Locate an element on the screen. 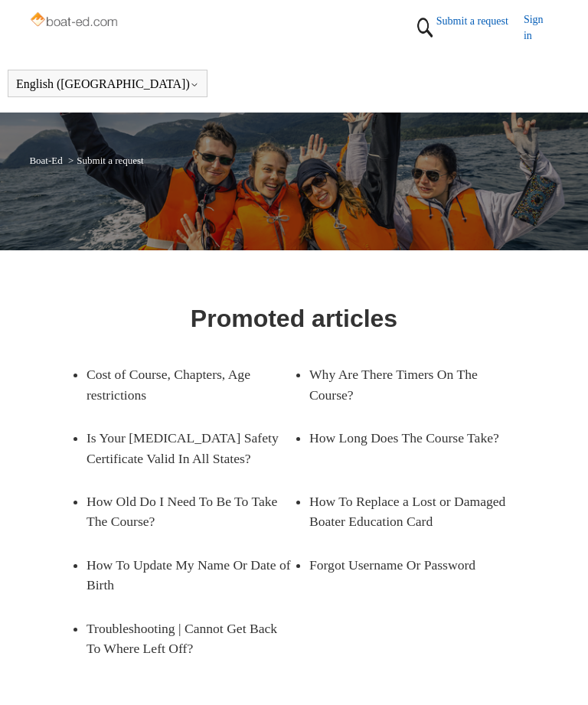  a: Sign in is located at coordinates (541, 27).